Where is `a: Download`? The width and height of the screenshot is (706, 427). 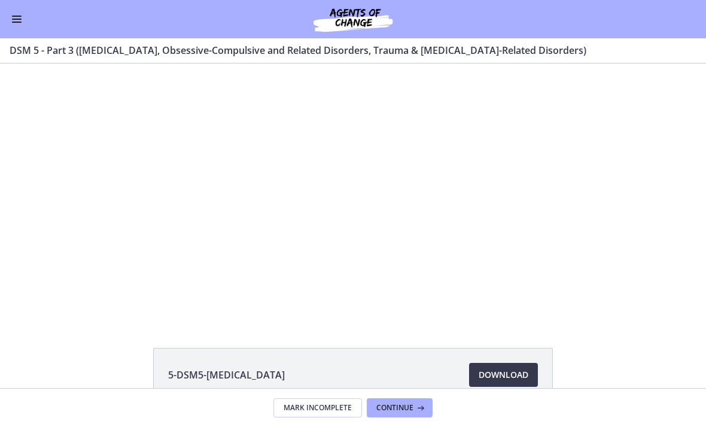 a: Download is located at coordinates (503, 374).